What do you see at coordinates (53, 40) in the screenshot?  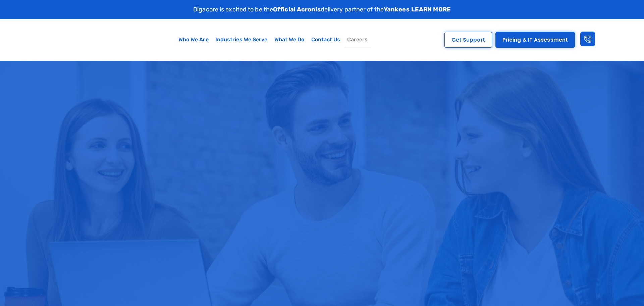 I see `img: Digacore logo 1` at bounding box center [53, 40].